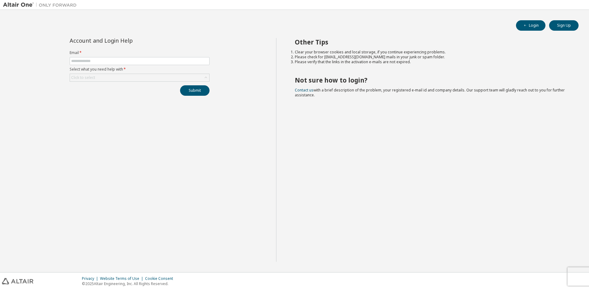 This screenshot has height=290, width=589. Describe the element at coordinates (430, 92) in the screenshot. I see `span: with a brief description of the problem, your registered e-mail id and company details. Our suppo...` at that location.